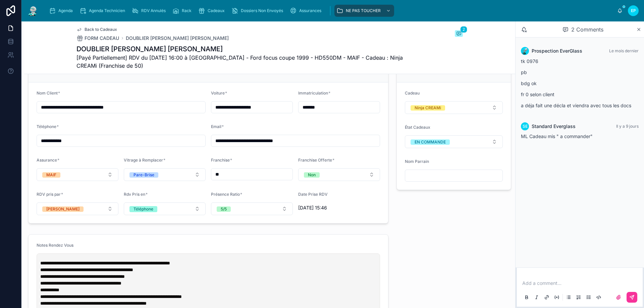 The width and height of the screenshot is (644, 308). What do you see at coordinates (633, 11) in the screenshot?
I see `span: EP` at bounding box center [633, 11].